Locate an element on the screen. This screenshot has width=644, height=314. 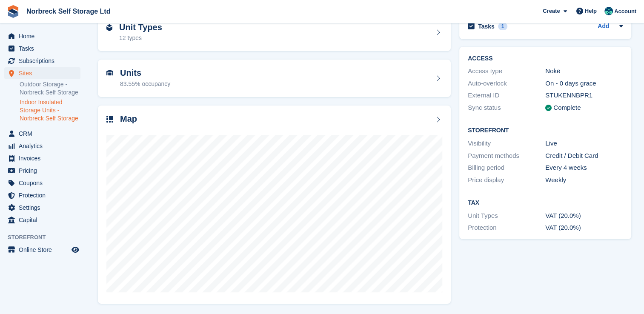
span: Analytics is located at coordinates (45, 146).